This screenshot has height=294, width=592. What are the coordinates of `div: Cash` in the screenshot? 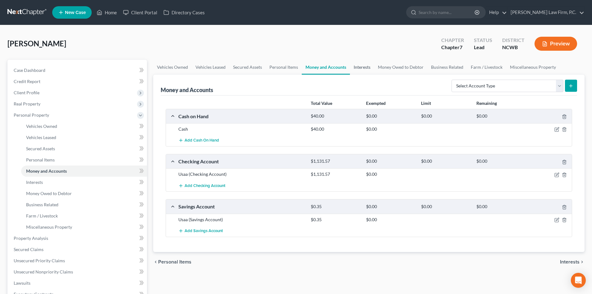 It's located at (242, 129).